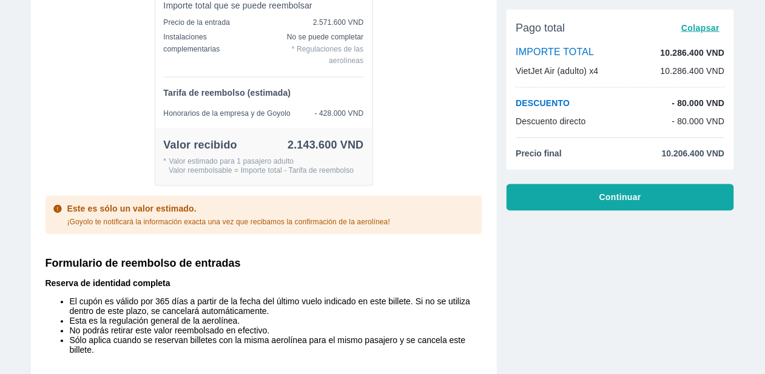  What do you see at coordinates (267, 346) in the screenshot?
I see `font: Sólo aplica cuando se reservan billetes con la misma aerolínea para el mismo pasajero y se cancel...` at bounding box center [267, 346].